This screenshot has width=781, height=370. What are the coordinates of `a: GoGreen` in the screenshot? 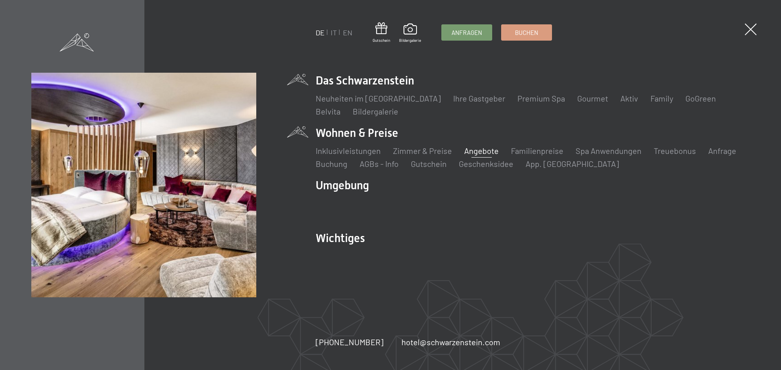 It's located at (700, 98).